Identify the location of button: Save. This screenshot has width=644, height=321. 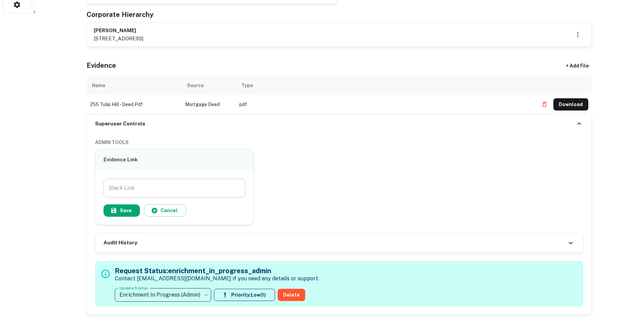
(122, 210).